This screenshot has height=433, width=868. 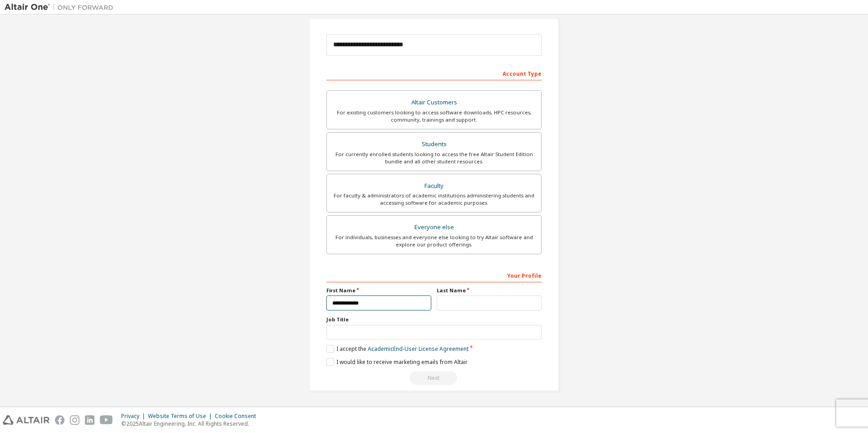 I want to click on div: For existing customers looking to access software downloads, HPC resources, community, trainings ..., so click(x=434, y=116).